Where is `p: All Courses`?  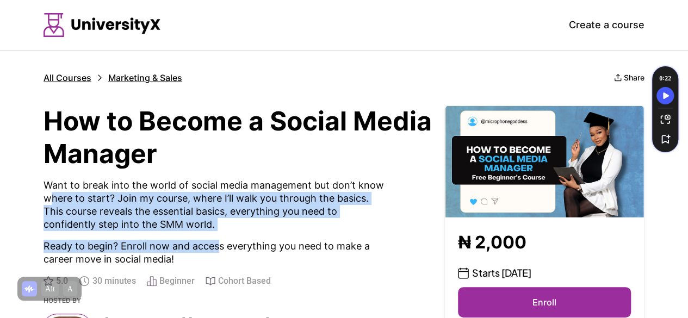 p: All Courses is located at coordinates (67, 78).